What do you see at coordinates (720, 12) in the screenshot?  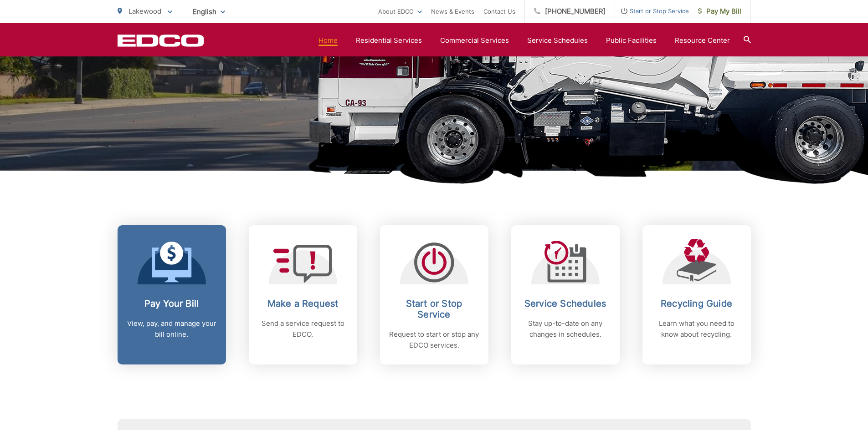 I see `span: Pay My Bill` at bounding box center [720, 12].